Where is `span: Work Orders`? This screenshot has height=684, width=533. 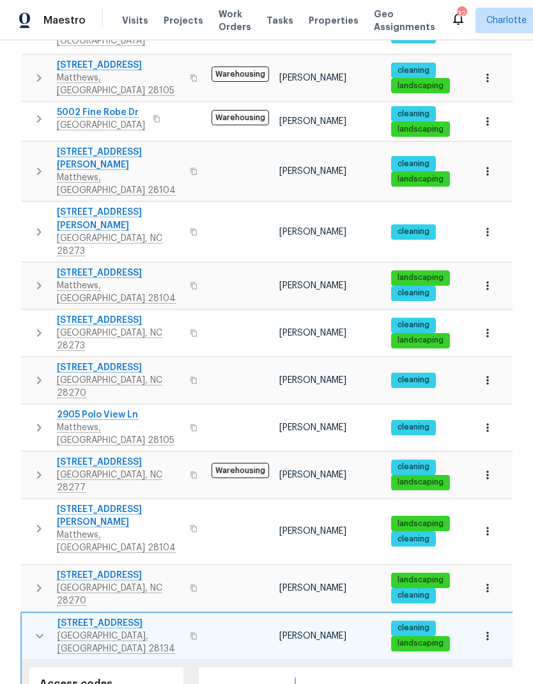 span: Work Orders is located at coordinates (235, 20).